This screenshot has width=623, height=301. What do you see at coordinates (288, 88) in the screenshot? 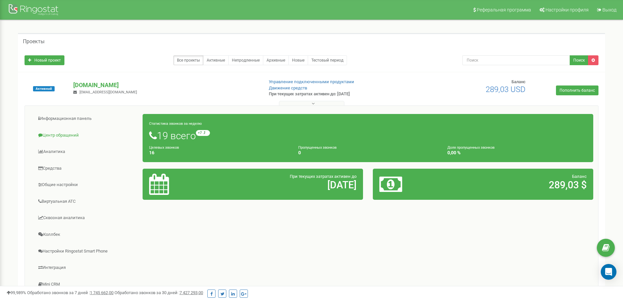
I see `a: Движение средств` at bounding box center [288, 88].